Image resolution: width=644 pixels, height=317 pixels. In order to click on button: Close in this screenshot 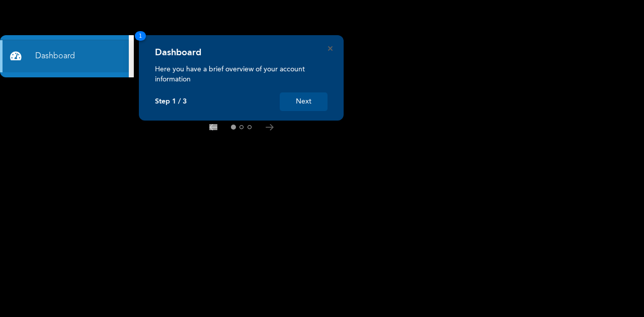, I will do `click(330, 48)`.